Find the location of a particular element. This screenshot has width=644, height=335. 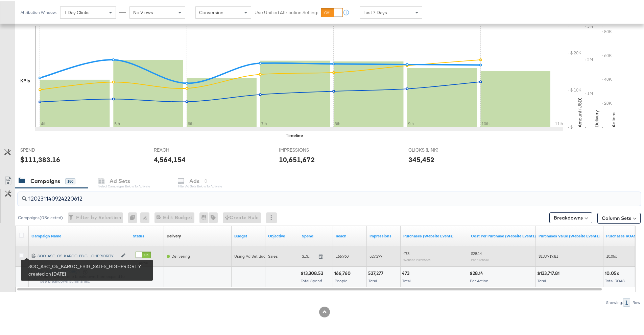

div: Delivery is located at coordinates (174, 234).